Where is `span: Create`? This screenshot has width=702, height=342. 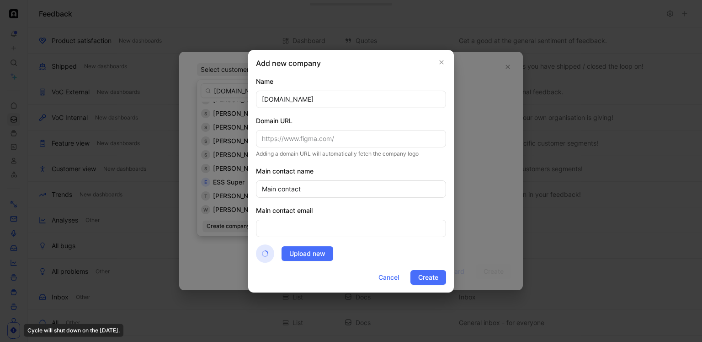
span: Create is located at coordinates (429, 277).